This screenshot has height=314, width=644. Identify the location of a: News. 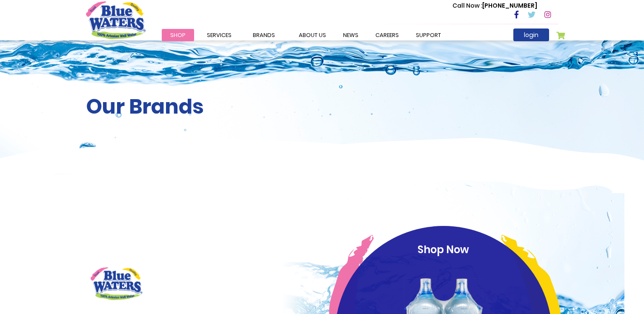
(351, 35).